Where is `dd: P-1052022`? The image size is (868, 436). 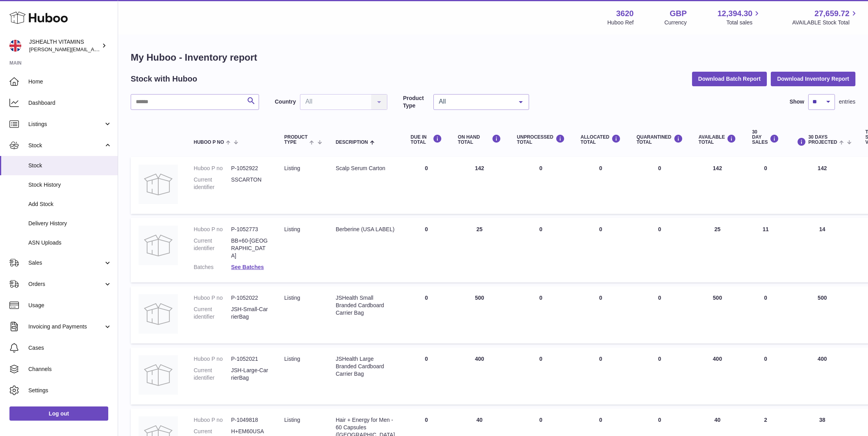
dd: P-1052022 is located at coordinates (250, 297).